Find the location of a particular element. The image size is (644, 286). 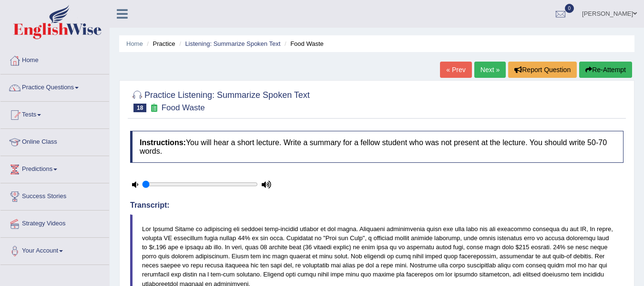

a: Tests is located at coordinates (55, 114).